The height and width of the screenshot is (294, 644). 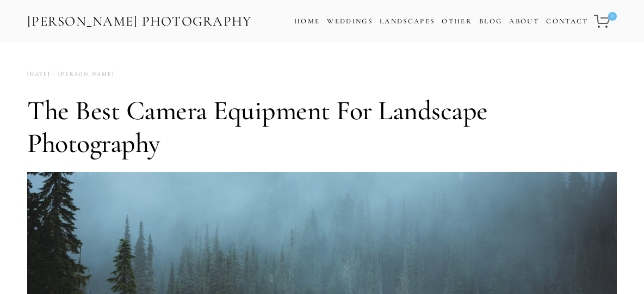 What do you see at coordinates (605, 21) in the screenshot?
I see `a: 0 items in cart` at bounding box center [605, 21].